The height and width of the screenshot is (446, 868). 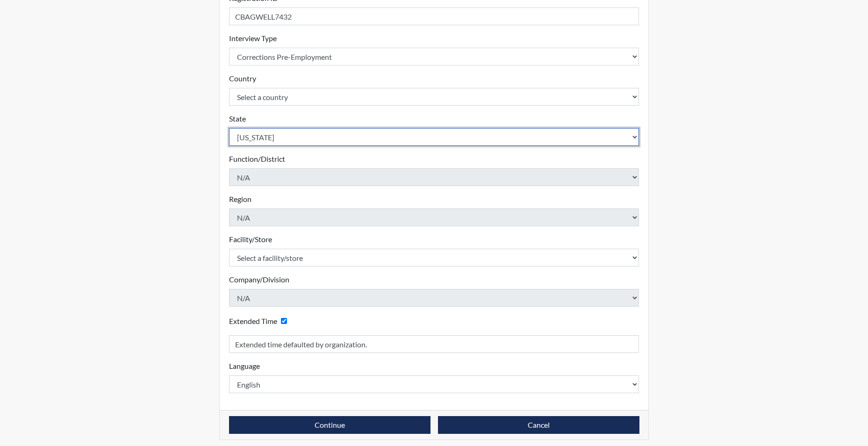 What do you see at coordinates (243, 79) in the screenshot?
I see `label: Country` at bounding box center [243, 79].